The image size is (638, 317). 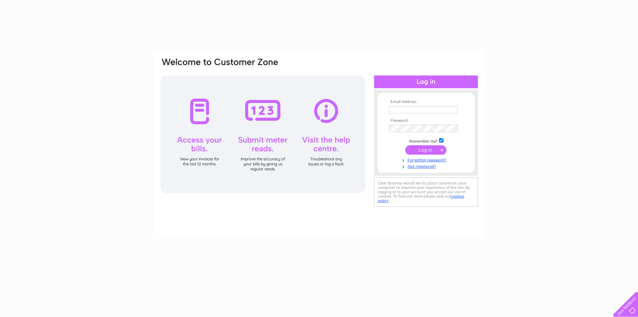 I want to click on th: Password:, so click(x=426, y=121).